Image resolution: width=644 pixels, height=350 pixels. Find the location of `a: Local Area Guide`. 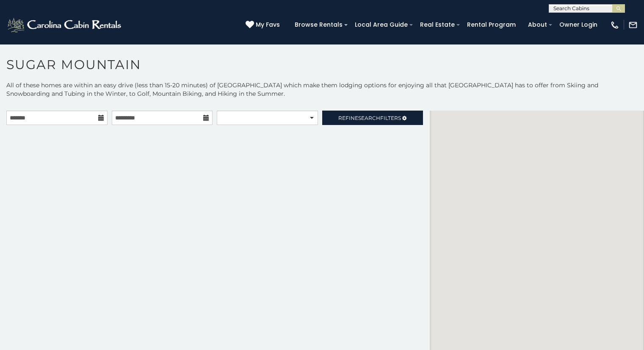

a: Local Area Guide is located at coordinates (381, 25).